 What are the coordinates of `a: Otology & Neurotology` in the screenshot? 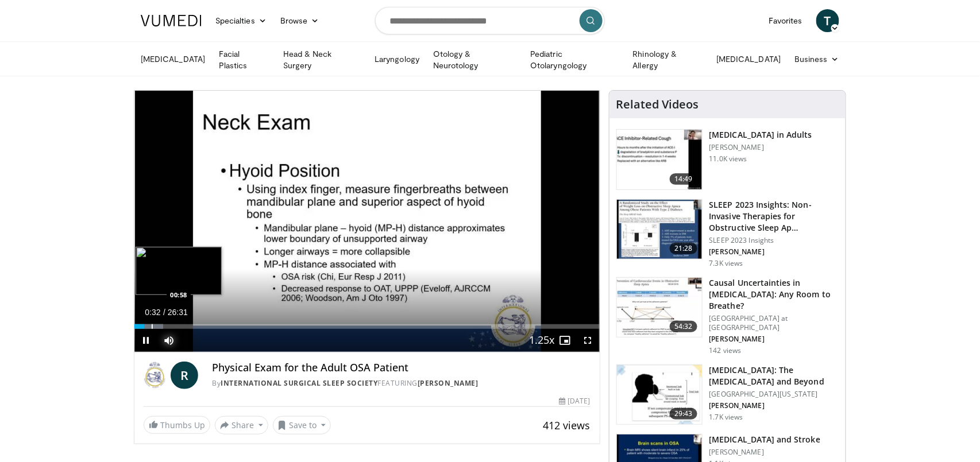 It's located at (474, 60).